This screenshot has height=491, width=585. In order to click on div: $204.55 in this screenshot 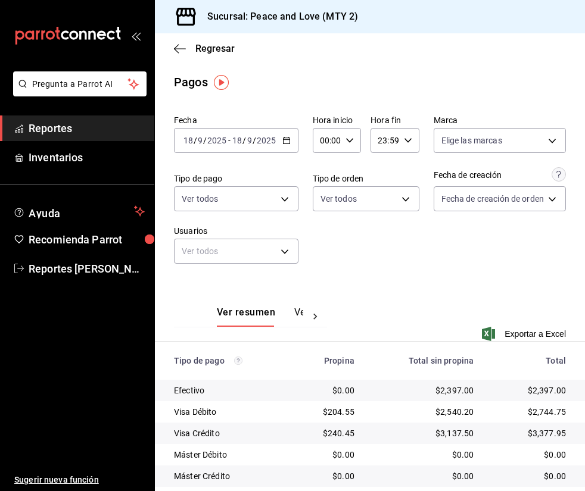, I will do `click(328, 412)`.